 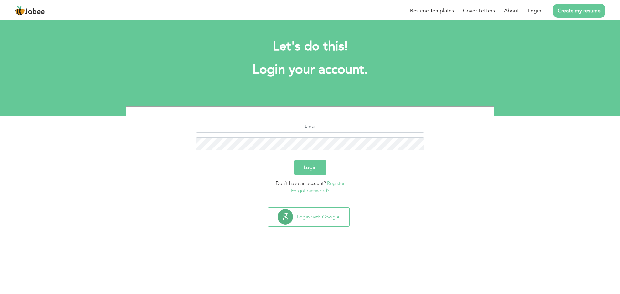 What do you see at coordinates (479, 11) in the screenshot?
I see `a: Cover Letters` at bounding box center [479, 11].